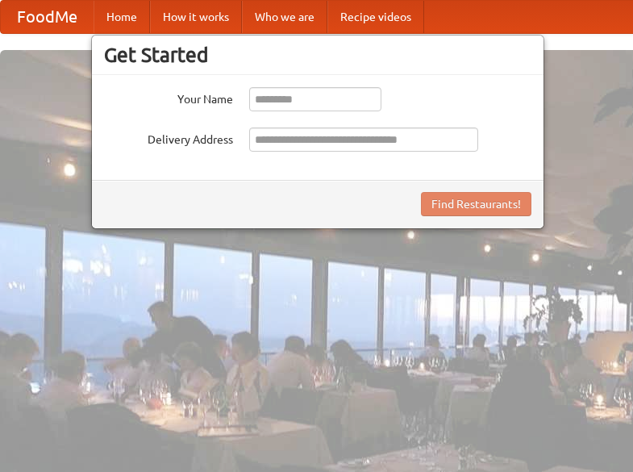 This screenshot has width=633, height=472. Describe the element at coordinates (318, 55) in the screenshot. I see `h3: Get Started` at that location.